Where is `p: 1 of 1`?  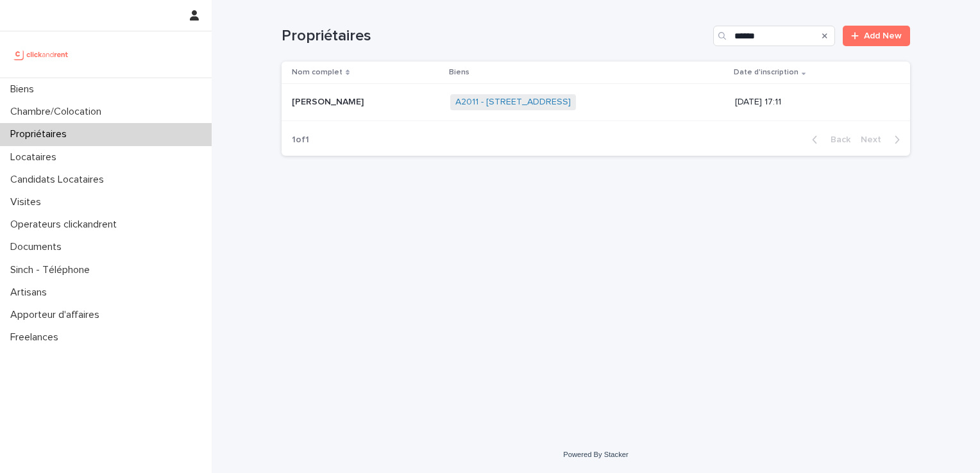
p: 1 of 1 is located at coordinates (300, 140).